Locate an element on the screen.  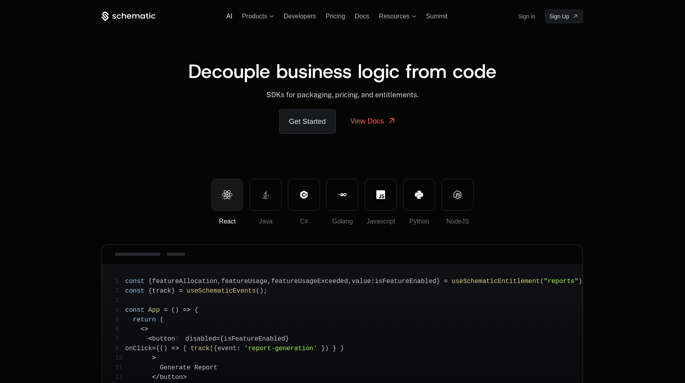
span: 4 is located at coordinates (120, 310).